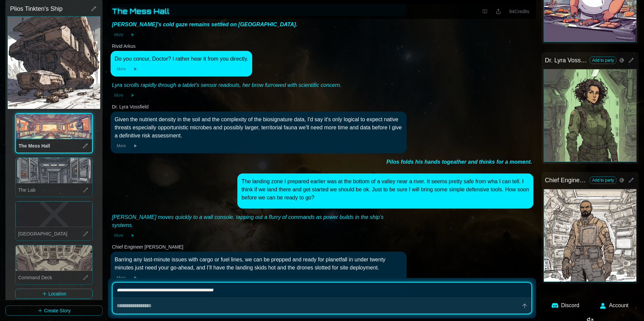 This screenshot has height=321, width=644. I want to click on div: Plios Tinkten's Ship, so click(54, 62).